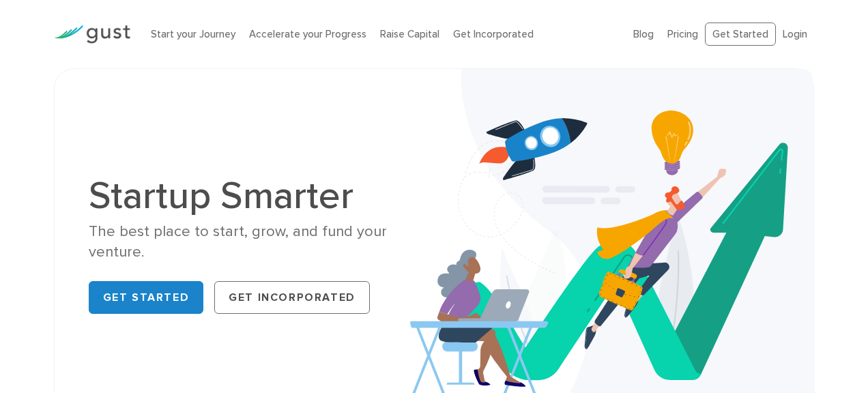 This screenshot has width=868, height=393. What do you see at coordinates (308, 34) in the screenshot?
I see `a: Accelerate your Progress` at bounding box center [308, 34].